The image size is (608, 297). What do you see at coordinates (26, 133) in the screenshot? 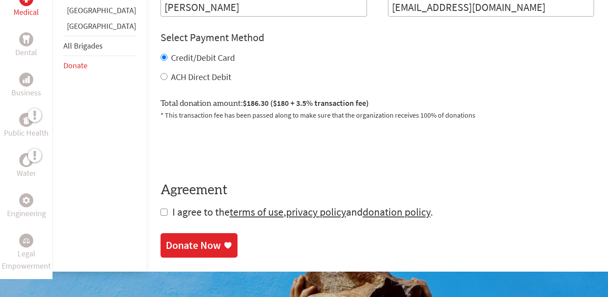
I see `p: Public Health` at bounding box center [26, 133].